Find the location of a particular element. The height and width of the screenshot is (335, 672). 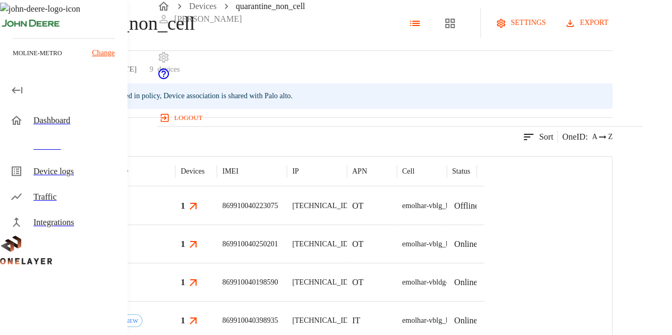

p: Status is located at coordinates (461, 172).